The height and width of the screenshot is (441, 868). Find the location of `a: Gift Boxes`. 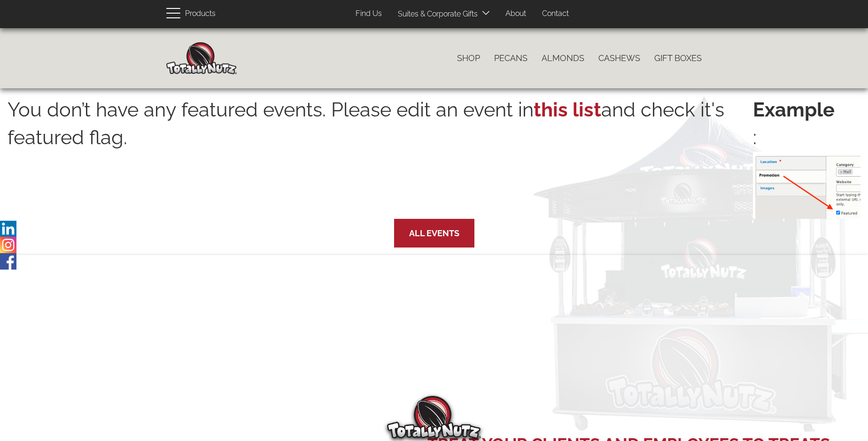

a: Gift Boxes is located at coordinates (678, 58).